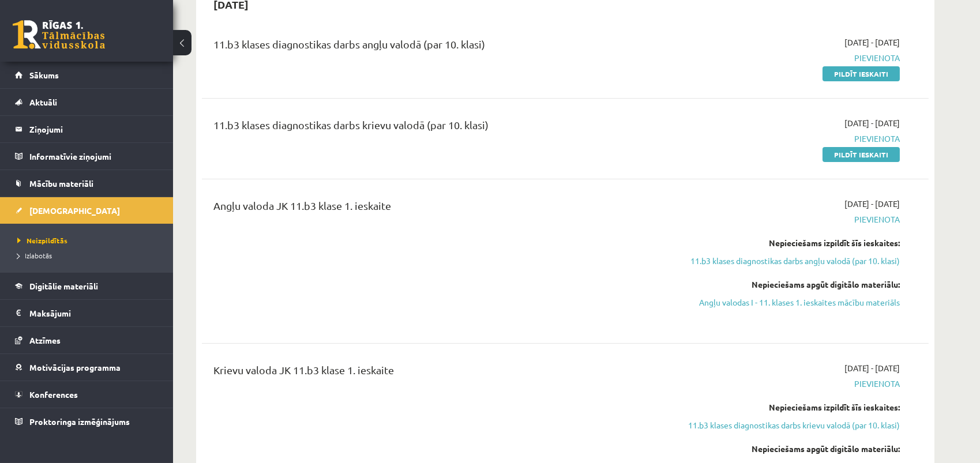  What do you see at coordinates (45, 340) in the screenshot?
I see `span: Atzīmes` at bounding box center [45, 340].